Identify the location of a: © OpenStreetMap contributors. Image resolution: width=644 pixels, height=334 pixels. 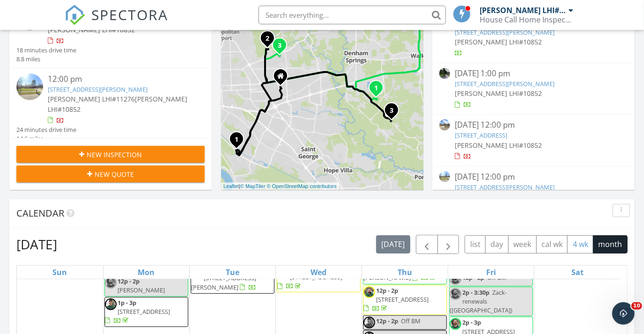
(302, 186).